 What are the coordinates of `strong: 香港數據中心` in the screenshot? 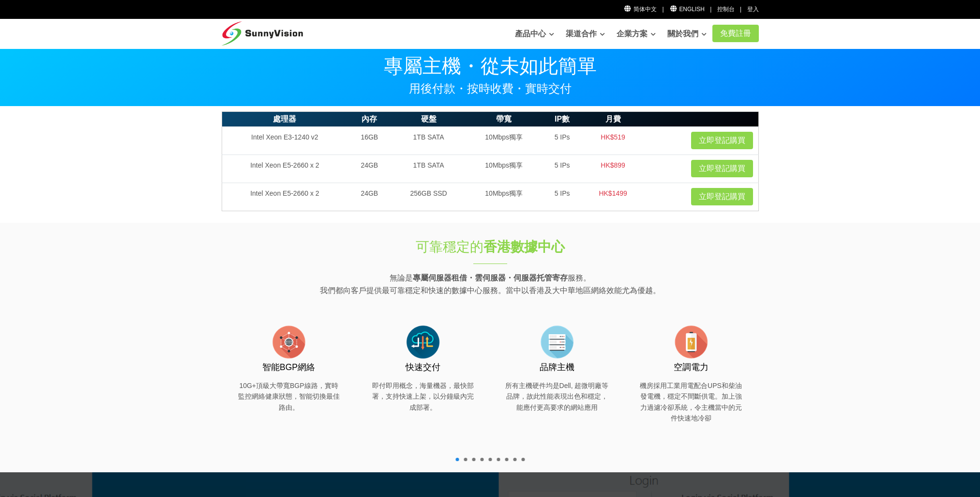 It's located at (525, 247).